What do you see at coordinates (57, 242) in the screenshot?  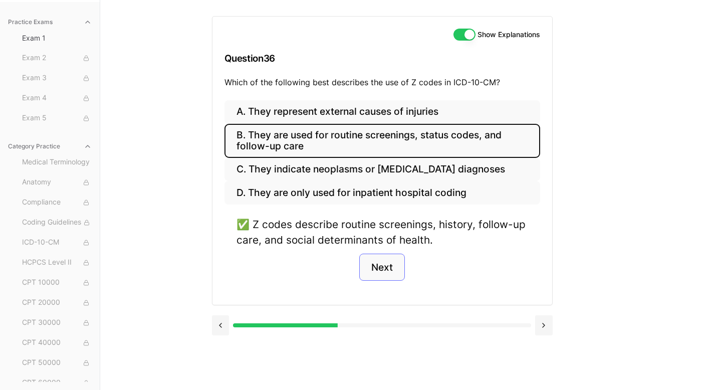 I see `button: ICD-10-CM` at bounding box center [57, 242].